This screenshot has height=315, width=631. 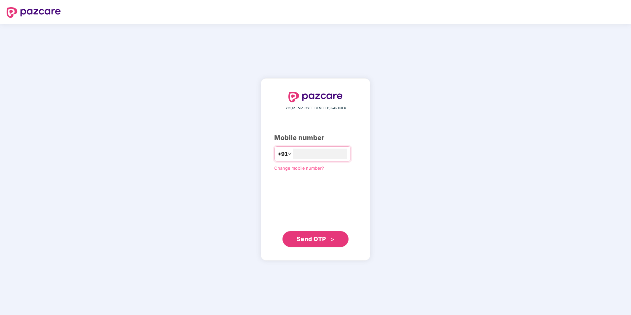 I want to click on span: YOUR EMPLOYEE BENEFITS PARTNER, so click(x=316, y=108).